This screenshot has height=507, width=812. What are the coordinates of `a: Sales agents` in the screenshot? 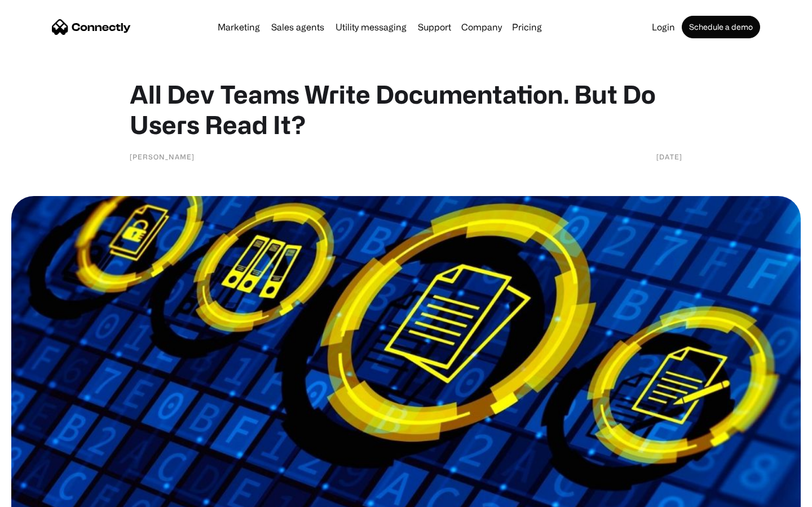 It's located at (298, 27).